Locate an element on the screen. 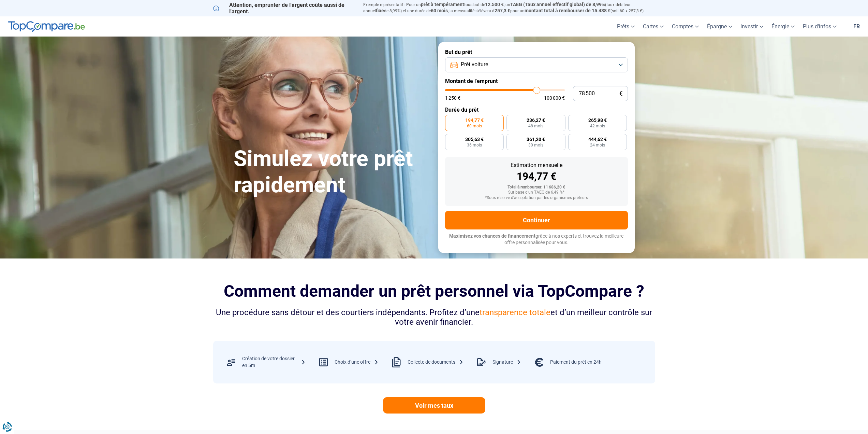 Image resolution: width=868 pixels, height=434 pixels. div: Total à rembourser: 11 686,20 € is located at coordinates (536, 187).